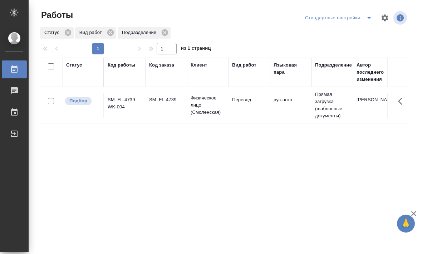  Describe the element at coordinates (401, 18) in the screenshot. I see `span: Посмотреть информацию` at that location.